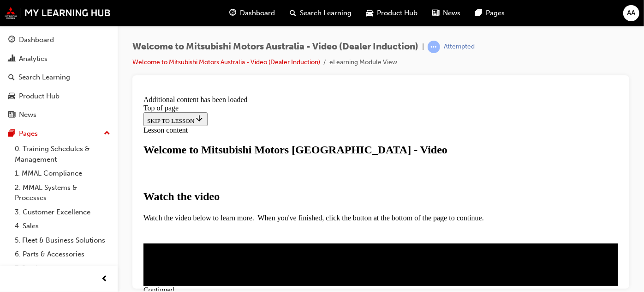  I want to click on span: chart-icon, so click(12, 59).